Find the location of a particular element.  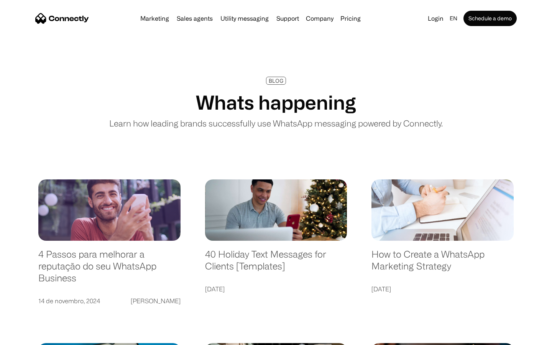

a: Support is located at coordinates (287, 18).